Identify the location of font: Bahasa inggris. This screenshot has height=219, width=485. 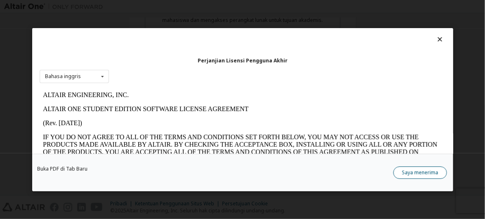
(63, 76).